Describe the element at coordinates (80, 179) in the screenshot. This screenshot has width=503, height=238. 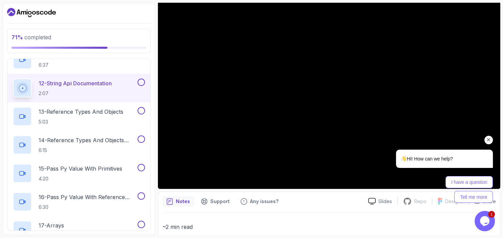
I see `p: 4:20` at that location.